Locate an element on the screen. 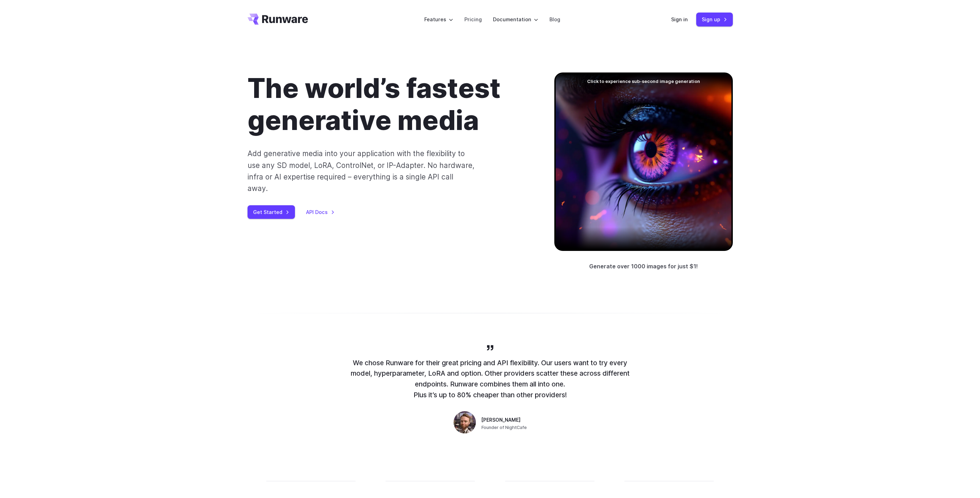 Image resolution: width=980 pixels, height=498 pixels. img: Person is located at coordinates (464, 422).